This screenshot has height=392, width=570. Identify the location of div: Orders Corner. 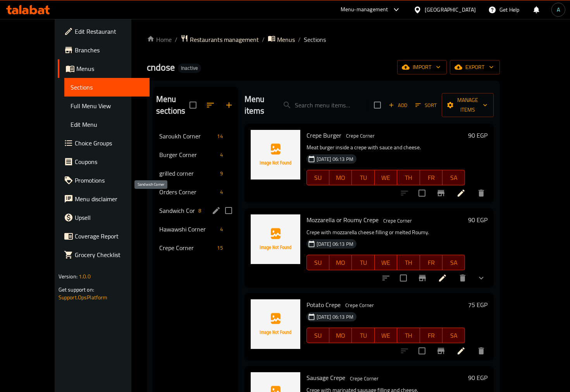
(188, 192).